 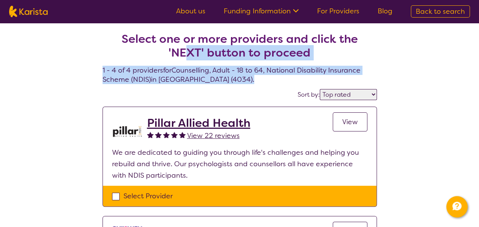 What do you see at coordinates (214, 135) in the screenshot?
I see `a: View 22 reviews` at bounding box center [214, 135].